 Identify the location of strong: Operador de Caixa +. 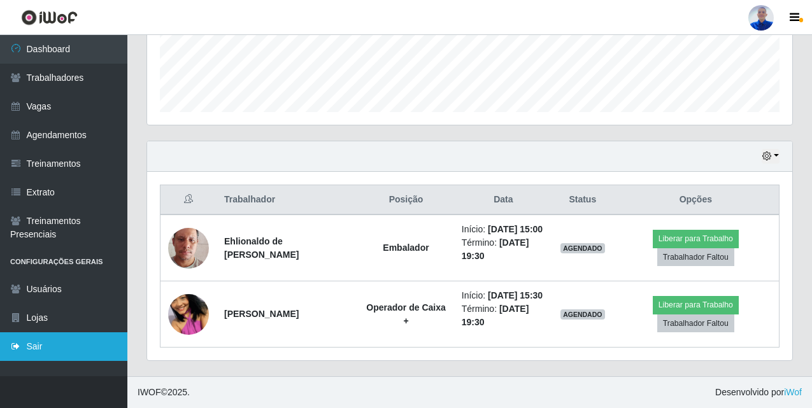
(406, 314).